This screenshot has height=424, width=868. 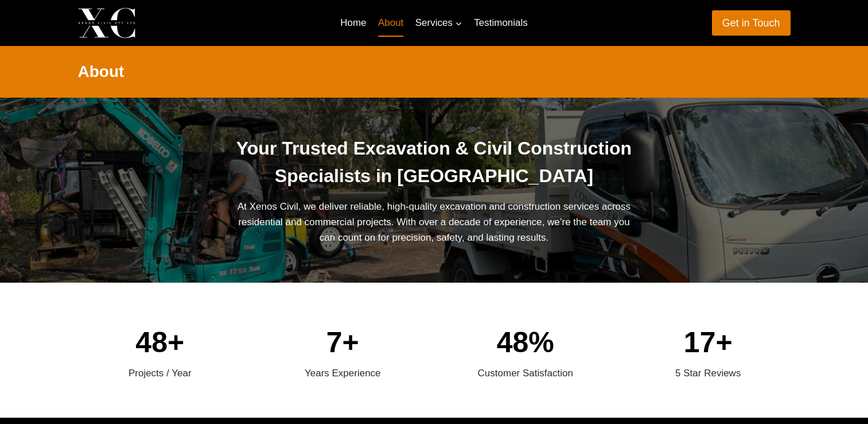 What do you see at coordinates (434, 72) in the screenshot?
I see `h2: About` at bounding box center [434, 72].